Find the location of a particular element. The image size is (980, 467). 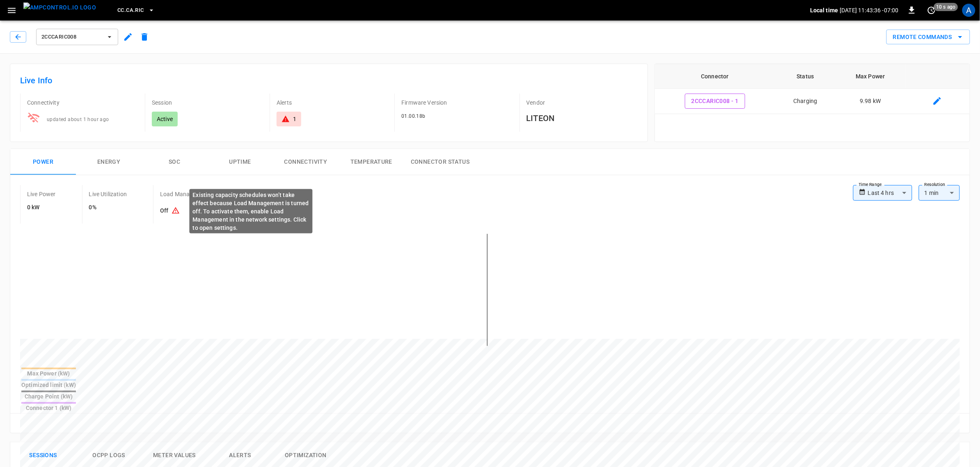

div: remote commands options is located at coordinates (929, 37).